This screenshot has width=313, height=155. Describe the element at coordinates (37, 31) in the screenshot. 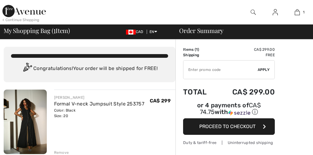

I see `span: My Shopping Bag ( Item)` at that location.